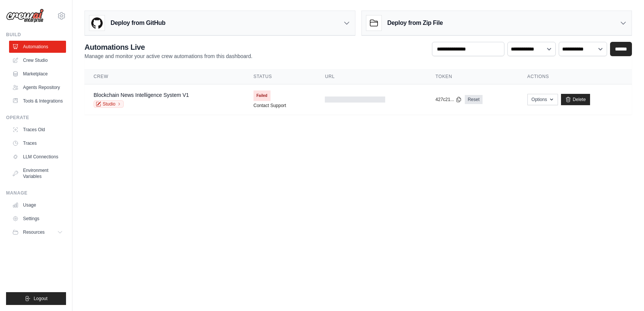  Describe the element at coordinates (37, 88) in the screenshot. I see `a: Agents Repository` at that location.